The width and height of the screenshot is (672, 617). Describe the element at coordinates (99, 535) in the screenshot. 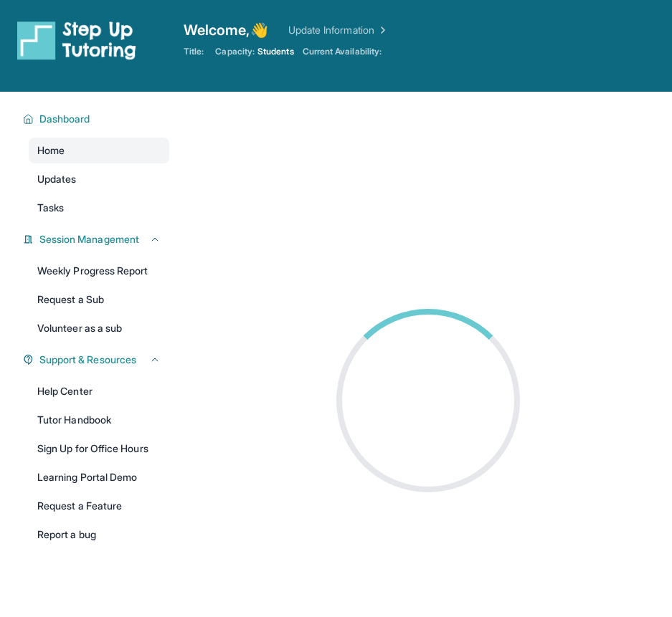

I see `a: Report a bug` at that location.